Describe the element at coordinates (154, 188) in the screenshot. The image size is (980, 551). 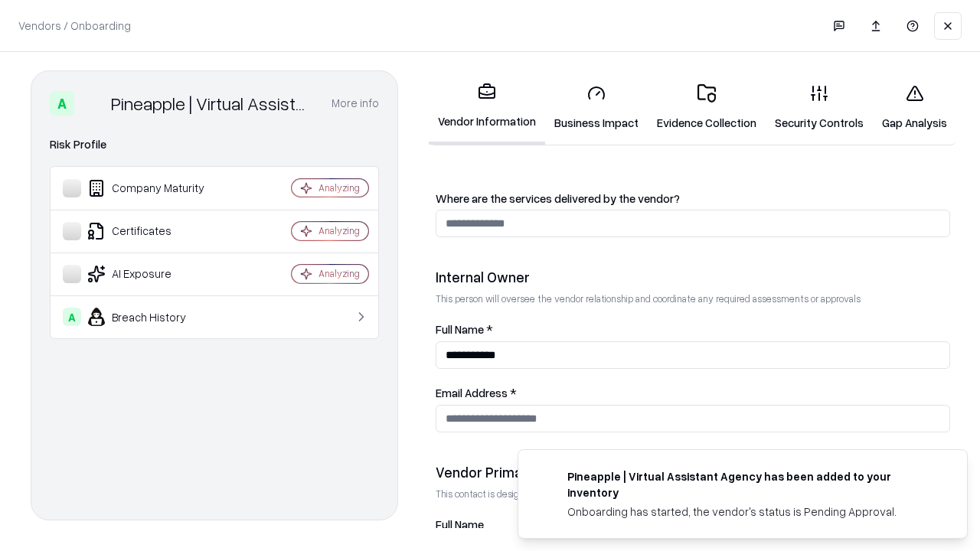
I see `div: Company Maturity` at that location.